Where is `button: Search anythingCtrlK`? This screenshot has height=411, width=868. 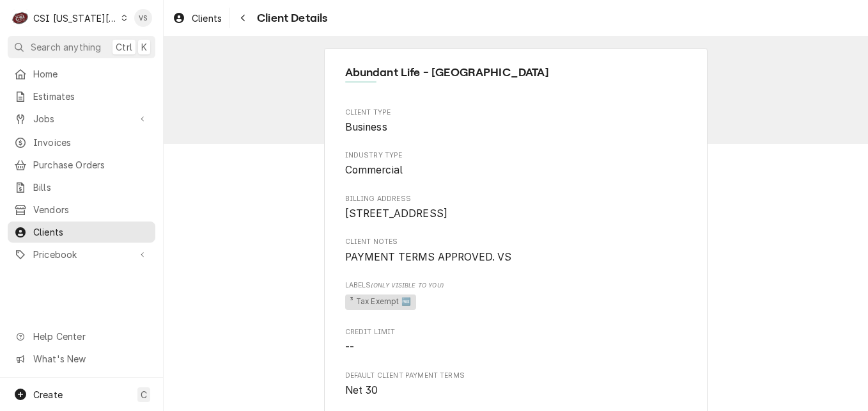 button: Search anythingCtrlK is located at coordinates (81, 47).